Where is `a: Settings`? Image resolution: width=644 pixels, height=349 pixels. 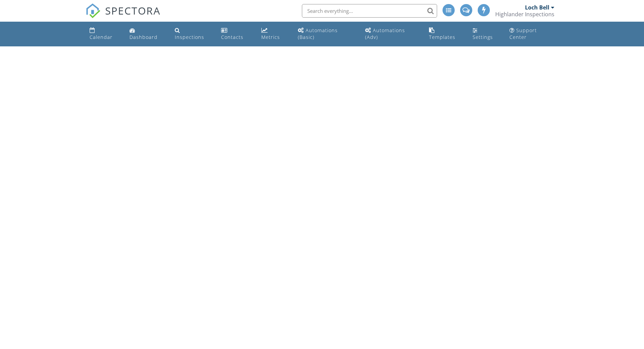 a: Settings is located at coordinates (486, 34).